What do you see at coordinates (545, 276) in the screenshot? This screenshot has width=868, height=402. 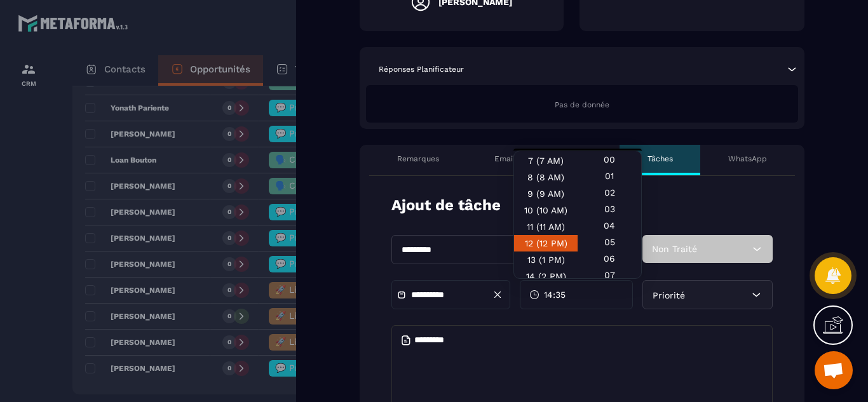 I see `div: 14 (2 PM)` at bounding box center [545, 276].